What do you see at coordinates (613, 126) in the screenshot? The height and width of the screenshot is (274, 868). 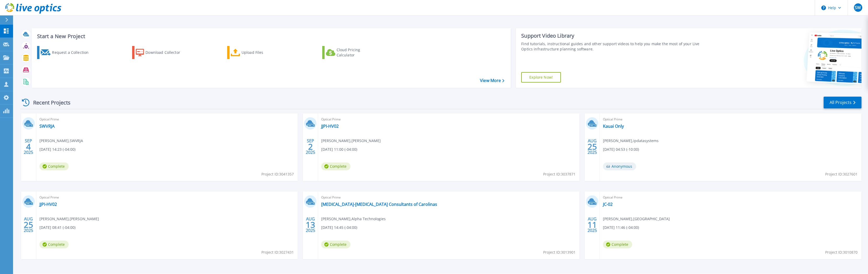 I see `a: Kauai Only` at bounding box center [613, 126].